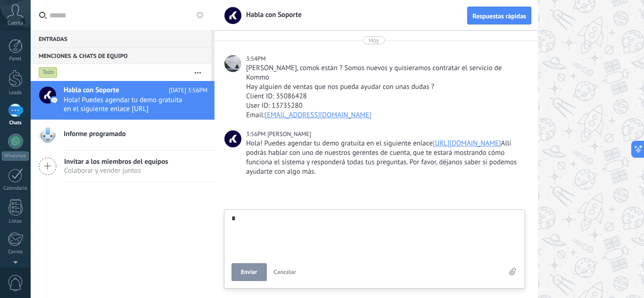 This screenshot has height=298, width=644. Describe the element at coordinates (384, 106) in the screenshot. I see `div: User ID: 13735280` at that location.